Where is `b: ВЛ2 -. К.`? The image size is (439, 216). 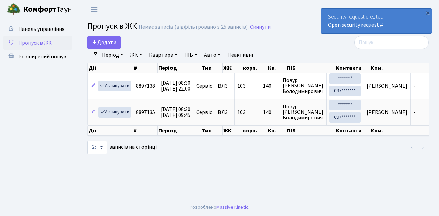
b: ВЛ2 -. К. is located at coordinates (420, 10).